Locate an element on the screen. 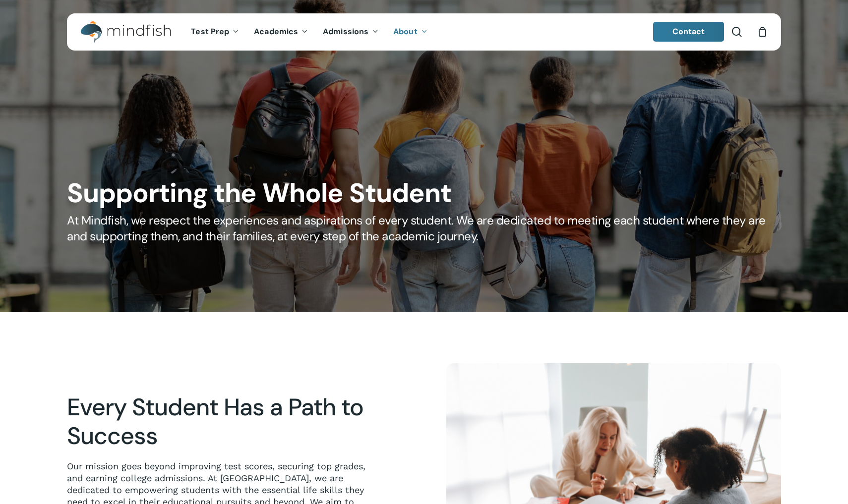  a: Contact is located at coordinates (689, 32).